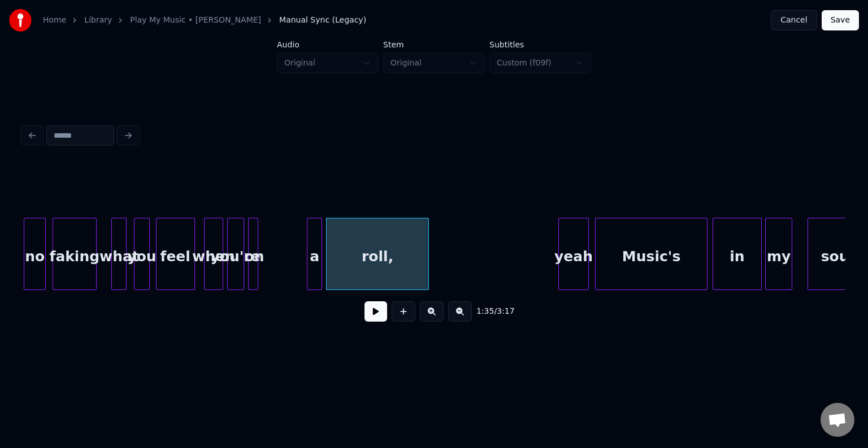 This screenshot has width=868, height=448. I want to click on label: Audio, so click(328, 45).